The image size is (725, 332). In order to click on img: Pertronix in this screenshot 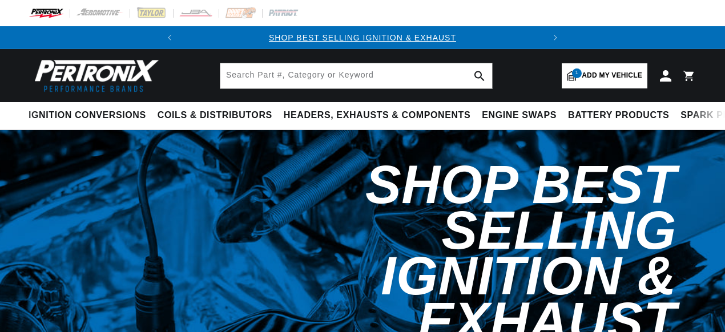, I will do `click(94, 75)`.